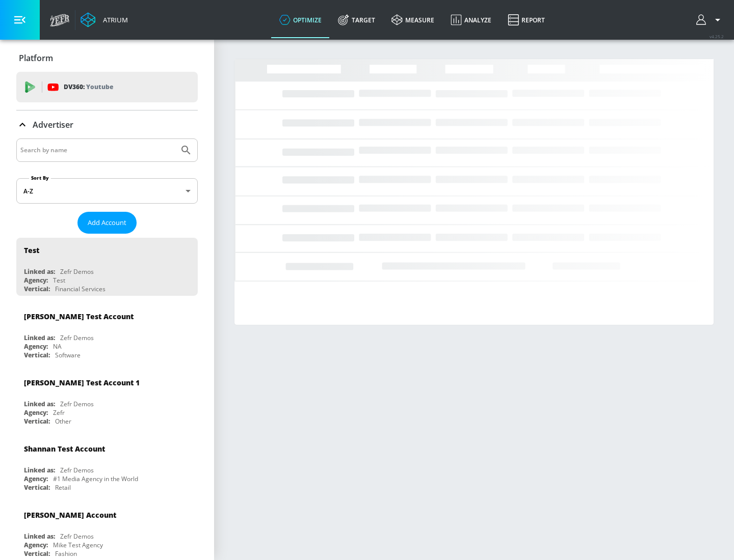 This screenshot has height=560, width=734. Describe the element at coordinates (104, 20) in the screenshot. I see `a: Atrium` at that location.